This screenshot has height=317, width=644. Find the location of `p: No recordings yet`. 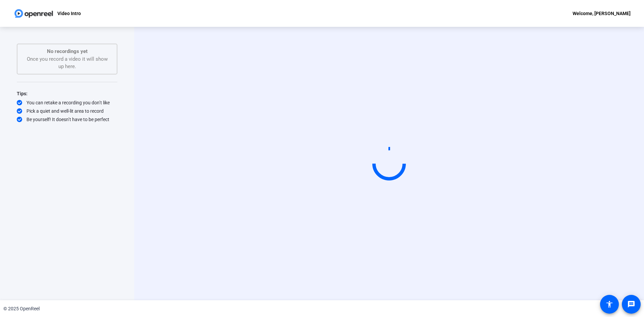

p: No recordings yet is located at coordinates (67, 51).